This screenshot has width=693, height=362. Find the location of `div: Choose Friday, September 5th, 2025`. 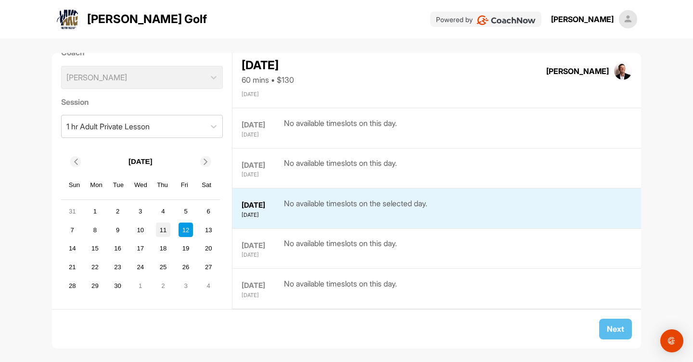

div: Choose Friday, September 5th, 2025 is located at coordinates (186, 212).